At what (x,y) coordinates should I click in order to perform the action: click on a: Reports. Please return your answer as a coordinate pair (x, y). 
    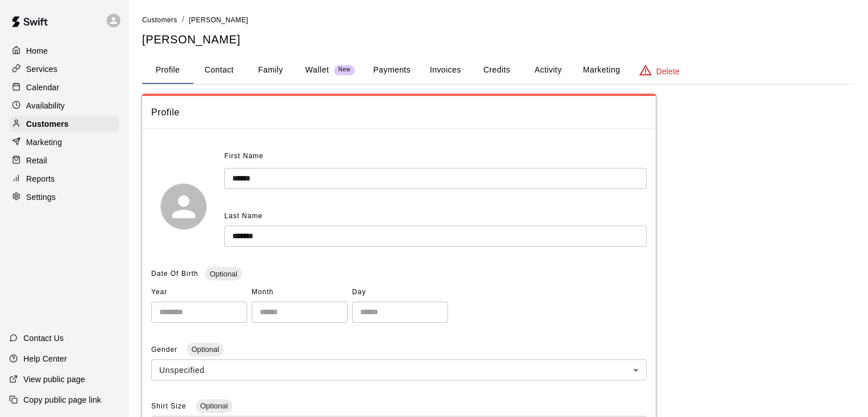
    Looking at the image, I should click on (64, 179).